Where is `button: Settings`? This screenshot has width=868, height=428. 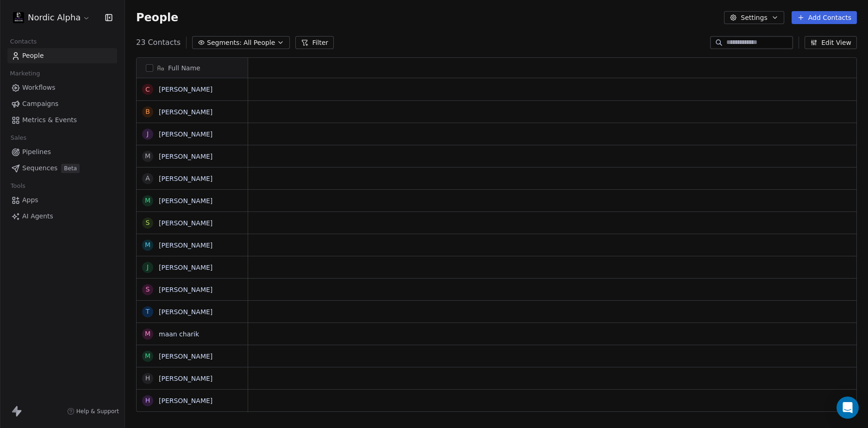 button: Settings is located at coordinates (754, 17).